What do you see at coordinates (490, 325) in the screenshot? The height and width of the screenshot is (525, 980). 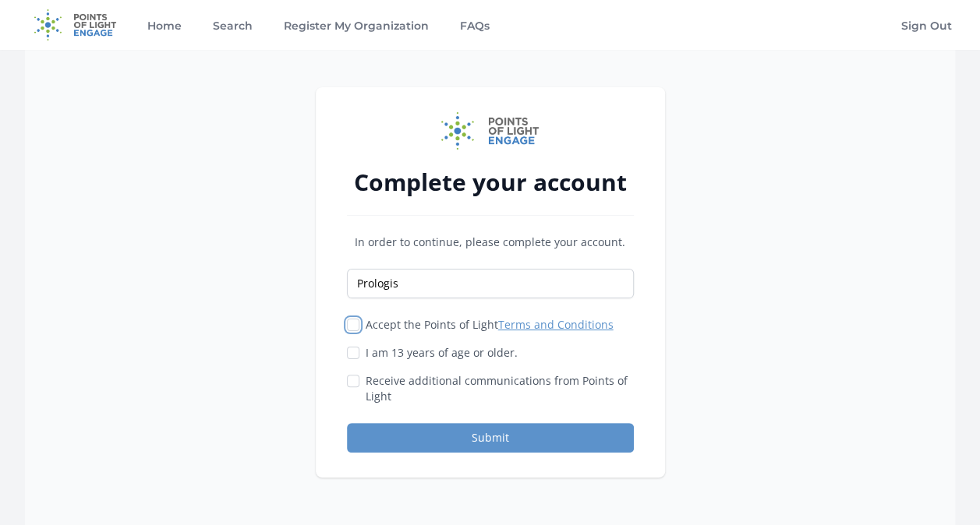 I see `label: Accept the Points of Light` at bounding box center [490, 325].